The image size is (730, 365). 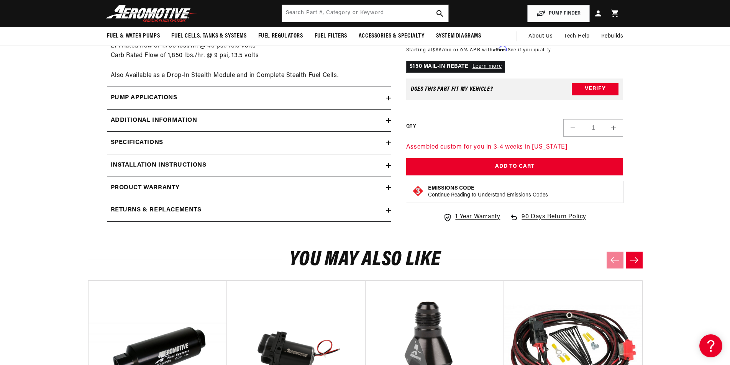 I want to click on p: Continue Reading to Understand Emissions Codes, so click(x=488, y=195).